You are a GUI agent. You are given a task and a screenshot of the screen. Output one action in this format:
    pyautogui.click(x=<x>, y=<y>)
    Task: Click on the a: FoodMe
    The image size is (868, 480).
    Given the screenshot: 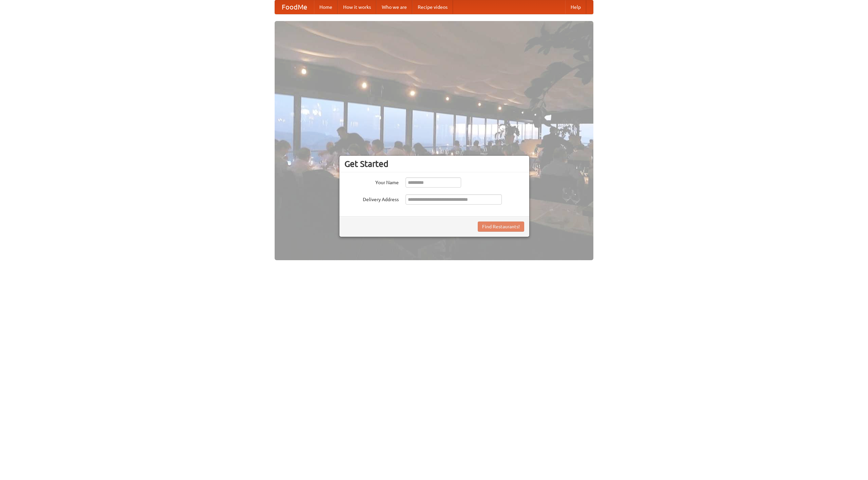 What is the action you would take?
    pyautogui.click(x=294, y=7)
    